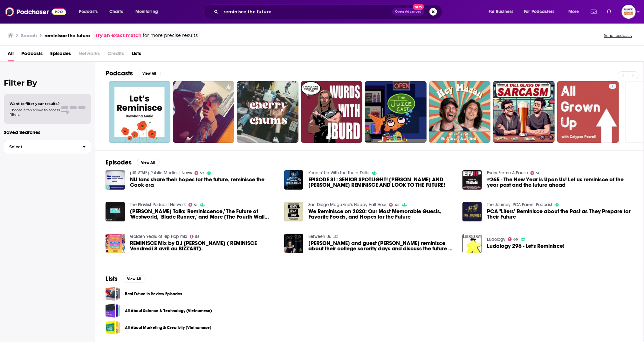  Describe the element at coordinates (147, 12) in the screenshot. I see `span: Monitoring` at that location.